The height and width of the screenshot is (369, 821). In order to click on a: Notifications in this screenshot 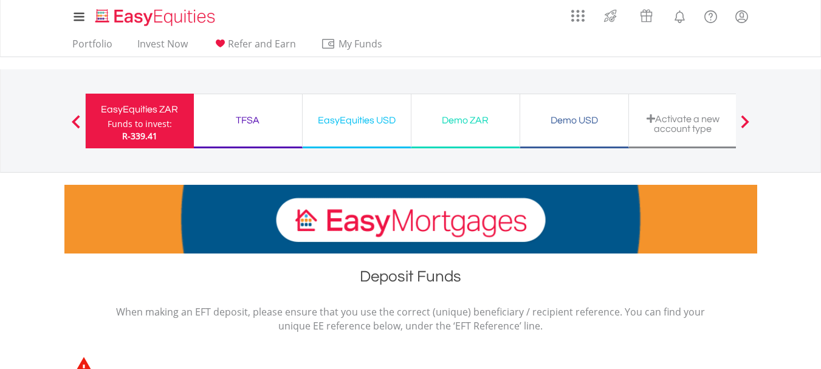, I will do `click(680, 15)`.